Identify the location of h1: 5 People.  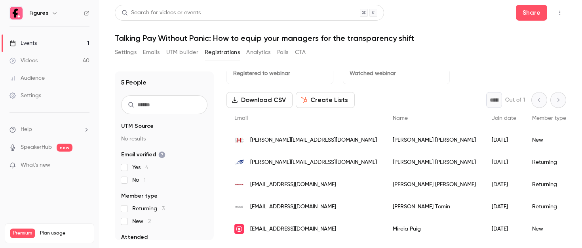
(134, 82).